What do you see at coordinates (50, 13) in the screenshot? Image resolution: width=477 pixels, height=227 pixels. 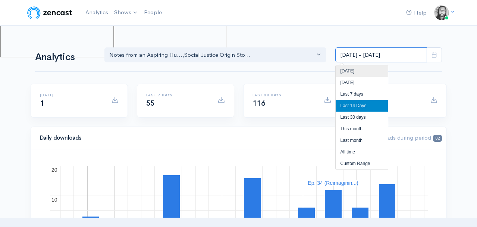 I see `img: ZenCast Logo` at bounding box center [50, 13].